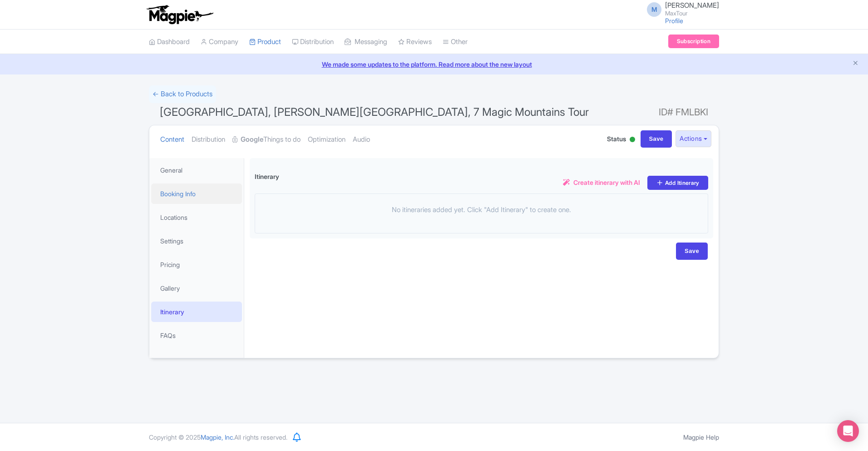  I want to click on a: Reviews, so click(415, 42).